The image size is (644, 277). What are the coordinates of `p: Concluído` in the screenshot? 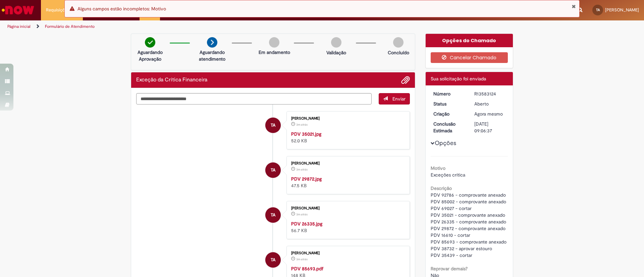 It's located at (399, 52).